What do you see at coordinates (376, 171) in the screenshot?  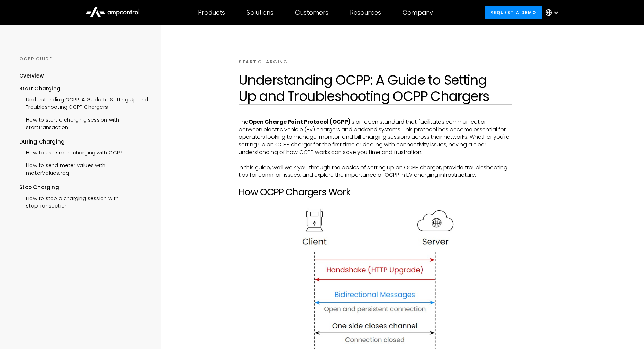 I see `p: In this guide, we’ll walk you through the basics of setting up an OCPP charger, provide troublesh...` at bounding box center [376, 171].